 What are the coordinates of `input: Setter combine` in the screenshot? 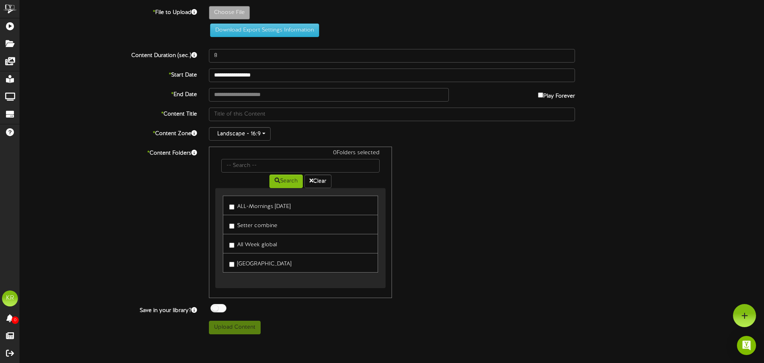 It's located at (232, 226).